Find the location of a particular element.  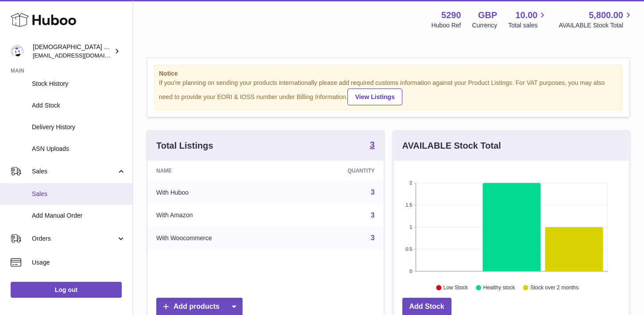

strong: 5290 is located at coordinates (451, 15).